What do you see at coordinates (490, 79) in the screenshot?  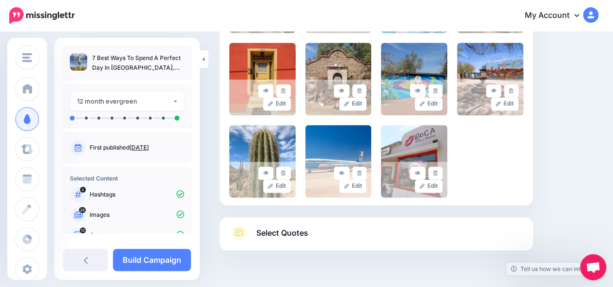 I see `img: 483923736828ff8354a3c7bba36fb346_large.jpg` at bounding box center [490, 79].